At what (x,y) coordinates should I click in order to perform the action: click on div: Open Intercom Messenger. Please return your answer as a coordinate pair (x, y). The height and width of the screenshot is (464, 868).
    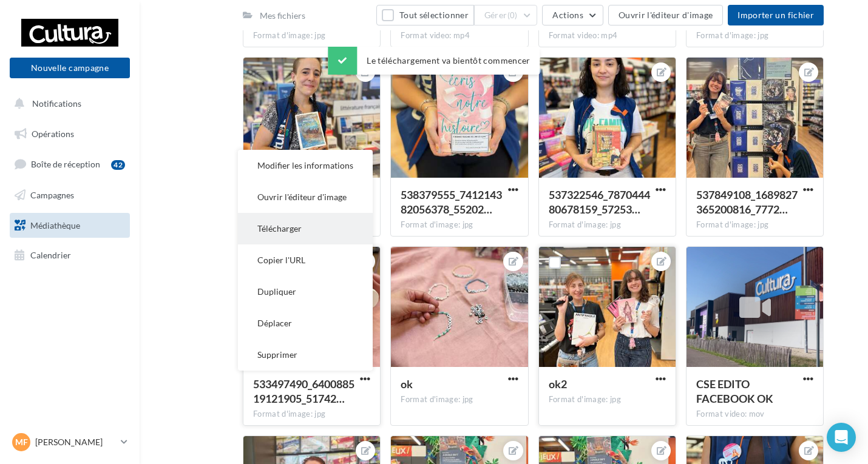
    Looking at the image, I should click on (841, 438).